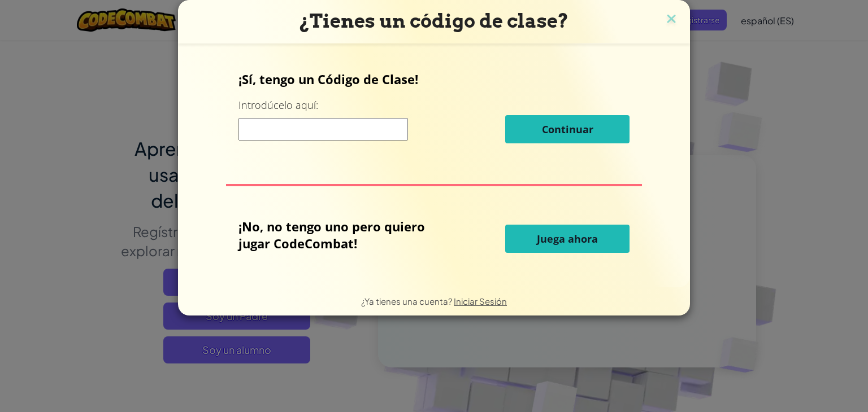 The image size is (868, 412). Describe the element at coordinates (407, 301) in the screenshot. I see `span: ¿Ya tienes una cuenta?` at that location.